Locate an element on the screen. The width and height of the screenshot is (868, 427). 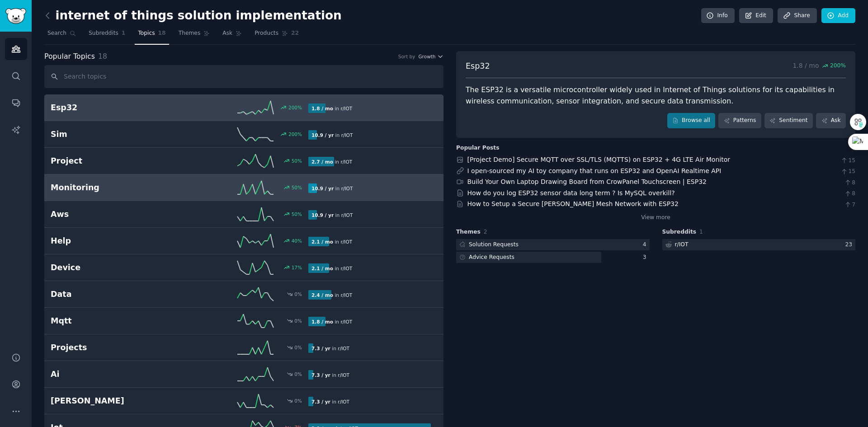
span: 7 is located at coordinates (850, 205).